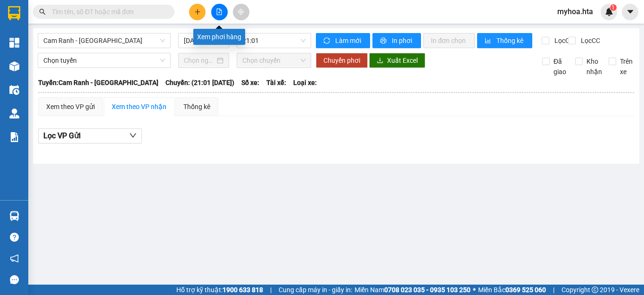 The image size is (644, 295). Describe the element at coordinates (220, 289) in the screenshot. I see `span: Hỗ trợ kỹ thuật:` at that location.